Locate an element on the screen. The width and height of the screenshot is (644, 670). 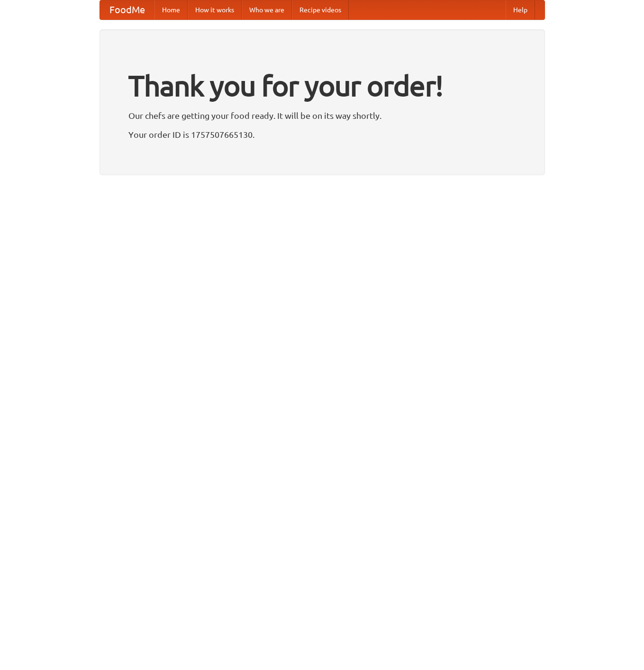
a: Help is located at coordinates (520, 10).